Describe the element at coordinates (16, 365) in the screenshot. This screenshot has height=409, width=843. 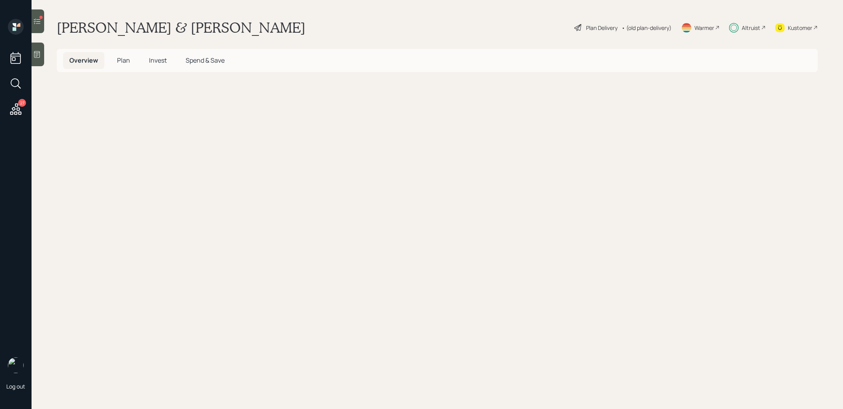
I see `img: treva-nostdahl-headshot.png` at that location.